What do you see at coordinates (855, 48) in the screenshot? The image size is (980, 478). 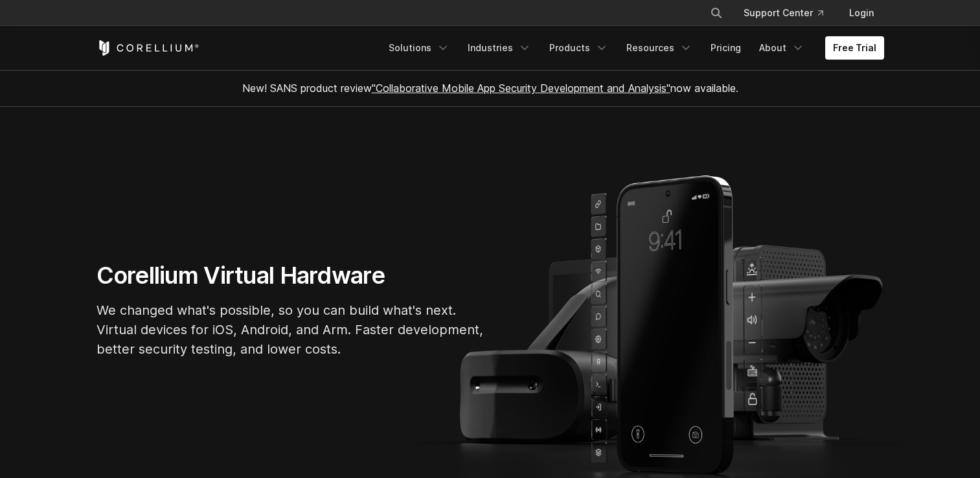 I see `a: Free Trial` at bounding box center [855, 48].